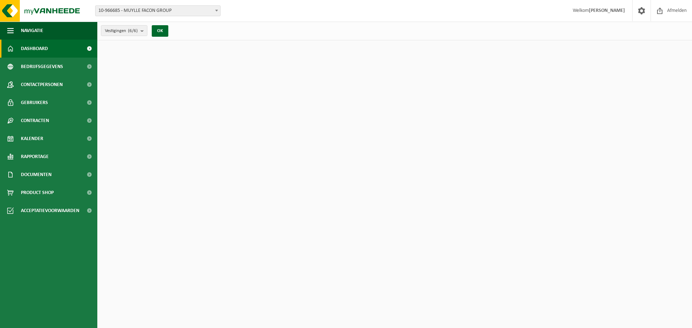 This screenshot has height=328, width=692. I want to click on span: Contracten, so click(35, 121).